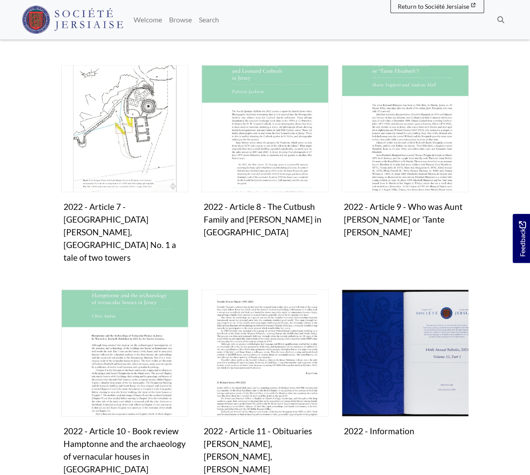  Describe the element at coordinates (265, 128) in the screenshot. I see `img: 2022 - Article 8 - The Cutbush Family and Leonard Cutbush in Jersey` at that location.